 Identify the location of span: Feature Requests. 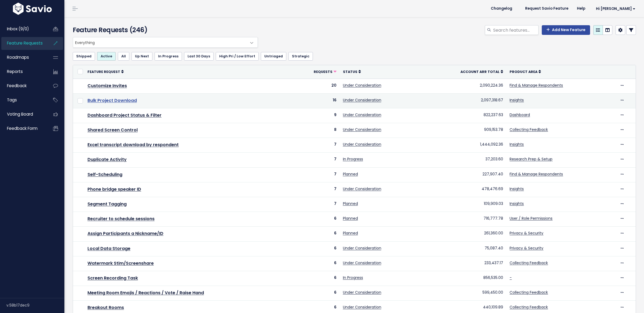
(25, 43).